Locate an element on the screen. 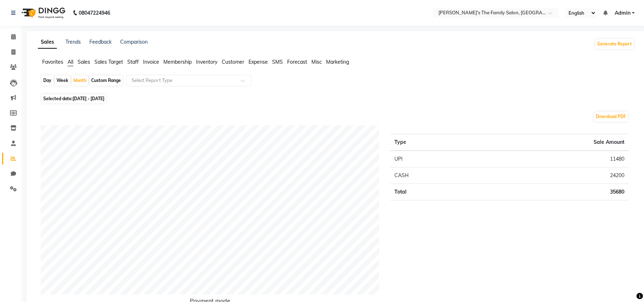 This screenshot has width=644, height=302. th: Sale Amount is located at coordinates (553, 142).